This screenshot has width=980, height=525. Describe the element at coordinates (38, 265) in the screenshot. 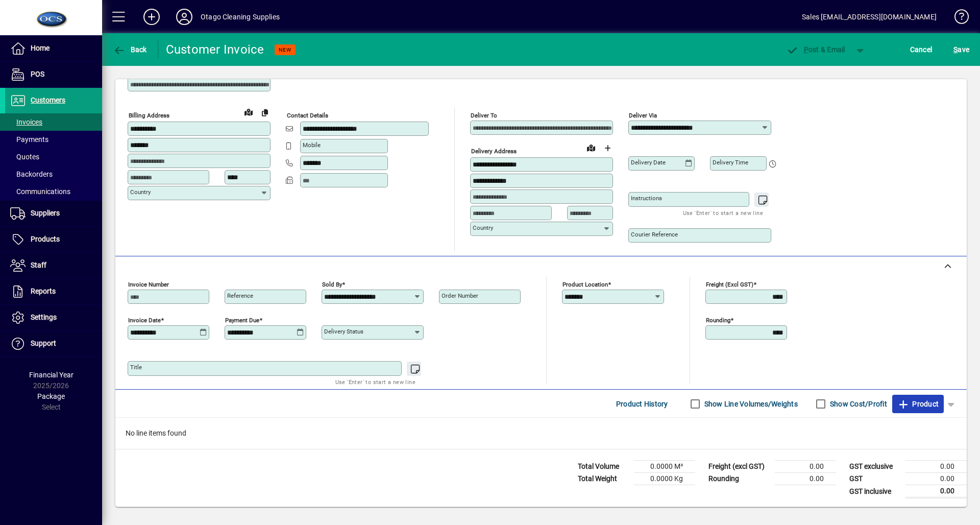

I see `span: Staff` at that location.